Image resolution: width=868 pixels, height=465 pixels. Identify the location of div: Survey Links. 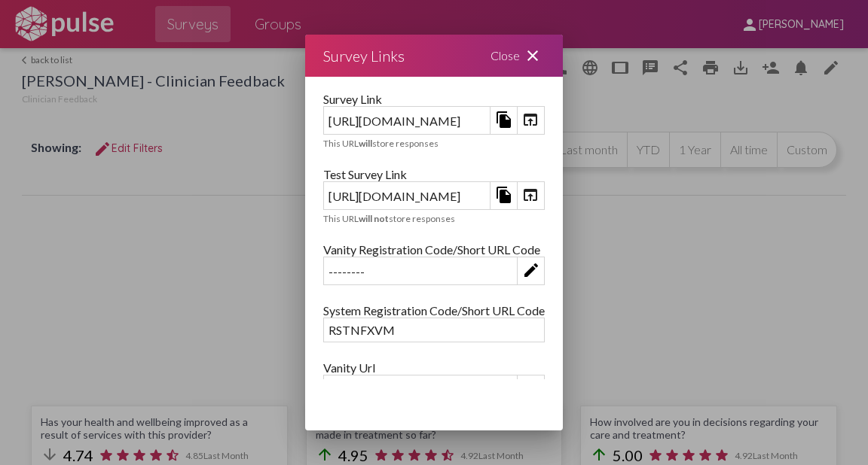
(364, 55).